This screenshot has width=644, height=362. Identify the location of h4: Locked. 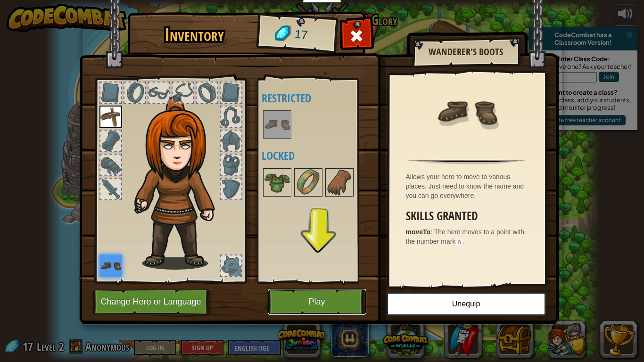
(318, 155).